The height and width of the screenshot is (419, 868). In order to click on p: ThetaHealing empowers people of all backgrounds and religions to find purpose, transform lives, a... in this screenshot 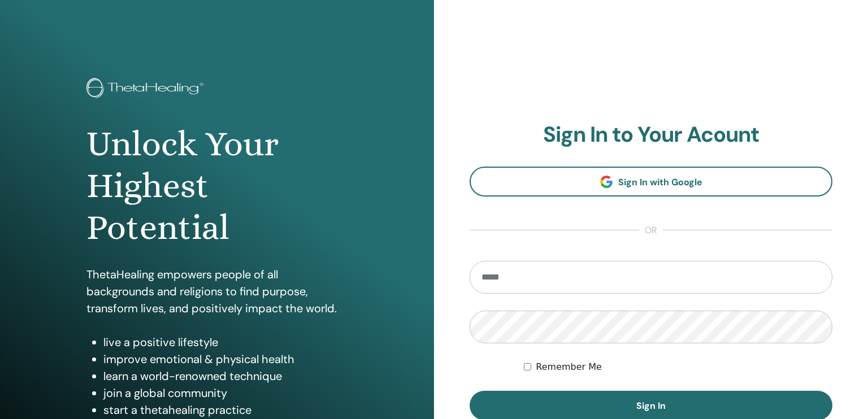, I will do `click(217, 291)`.